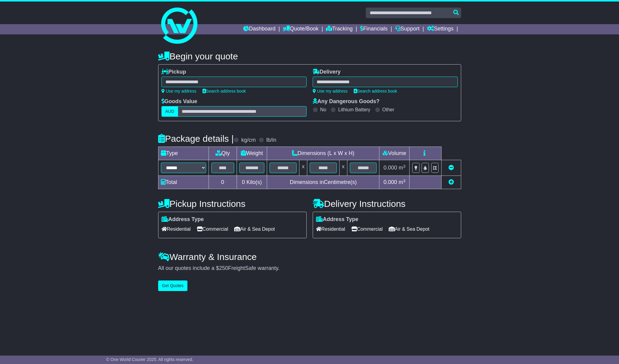  Describe the element at coordinates (150, 360) in the screenshot. I see `span: © One World Courier 2025. All rights reserved.` at that location.